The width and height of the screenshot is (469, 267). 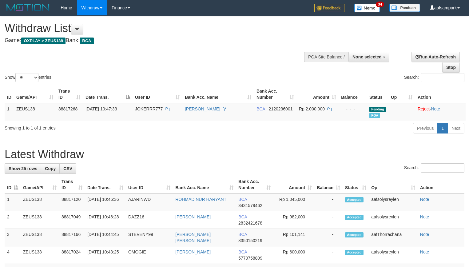 What do you see at coordinates (149, 255) in the screenshot?
I see `td: OMOGIE` at bounding box center [149, 255].